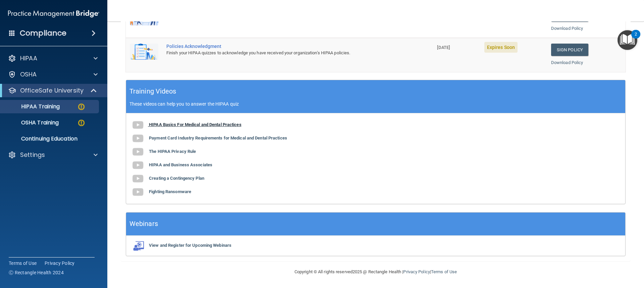 The height and width of the screenshot is (288, 644). Describe the element at coordinates (173, 151) in the screenshot. I see `b: The HIPAA Privacy Rule` at that location.